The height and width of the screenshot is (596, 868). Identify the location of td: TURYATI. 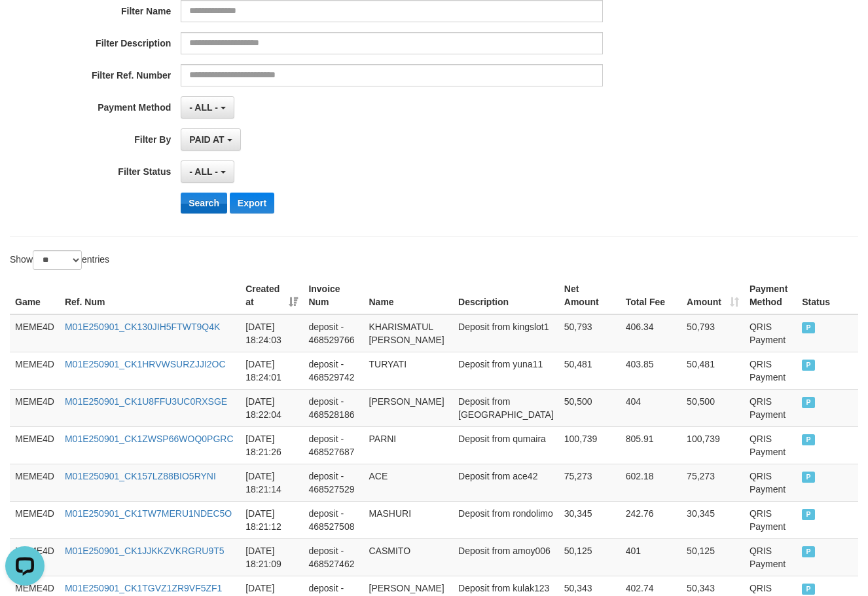
(408, 370).